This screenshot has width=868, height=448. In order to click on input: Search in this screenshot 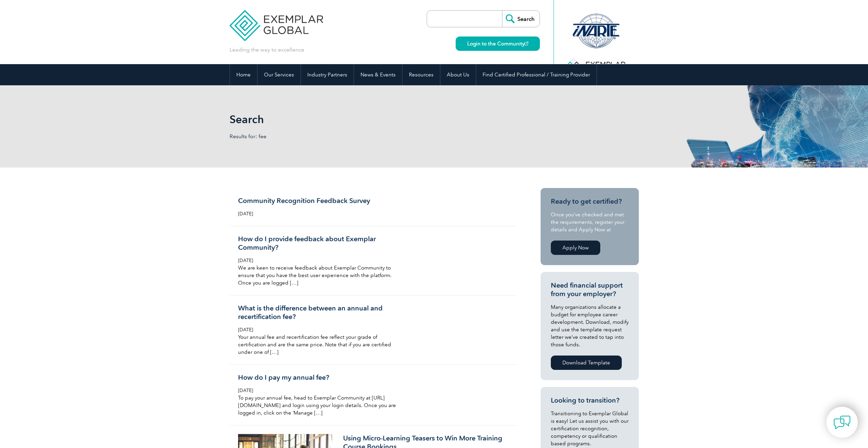, I will do `click(521, 19)`.